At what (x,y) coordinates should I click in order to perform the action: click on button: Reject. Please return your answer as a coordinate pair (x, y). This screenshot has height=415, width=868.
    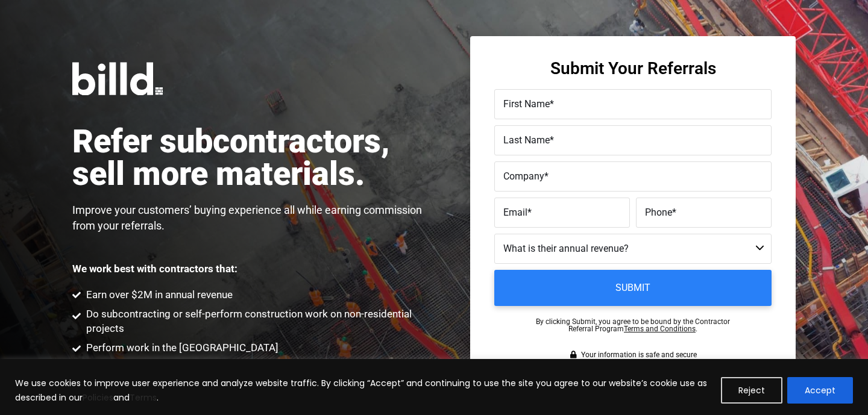
    Looking at the image, I should click on (751, 391).